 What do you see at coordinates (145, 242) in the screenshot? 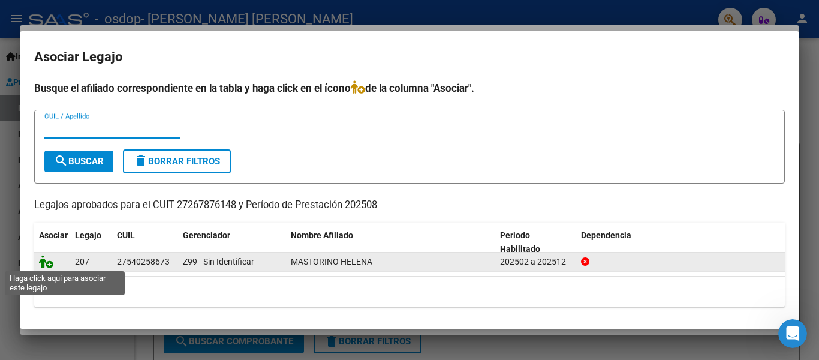
I see `datatable-header-cell: CUIL` at bounding box center [145, 242].